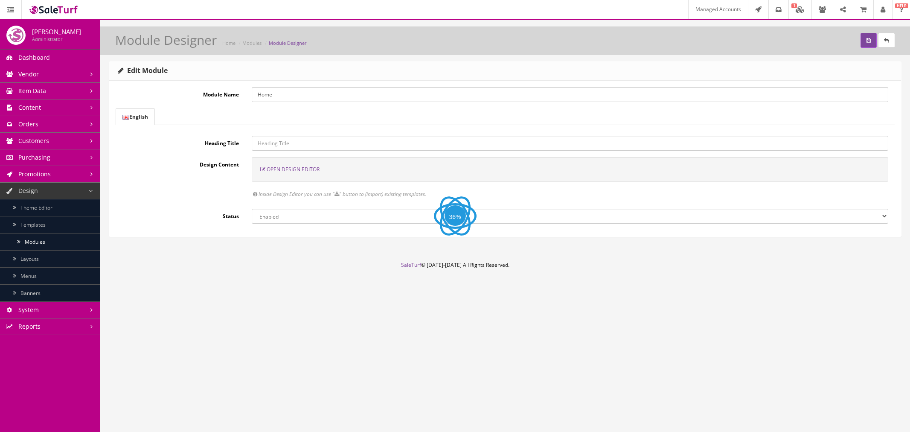 The image size is (910, 432). I want to click on span: Reports, so click(29, 326).